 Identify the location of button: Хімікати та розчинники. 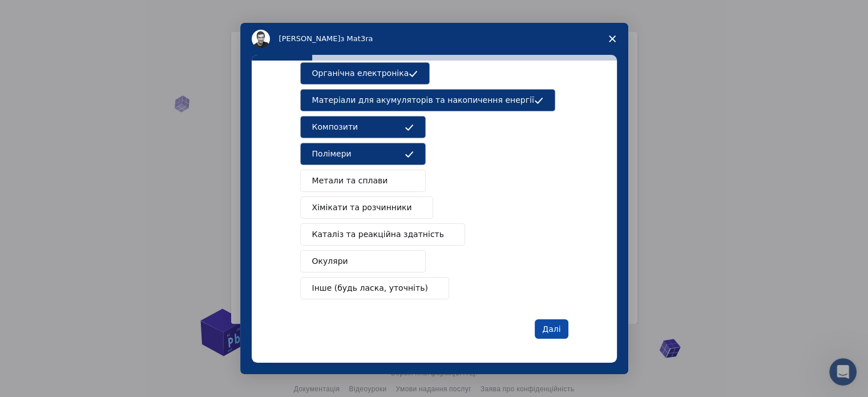
(366, 207).